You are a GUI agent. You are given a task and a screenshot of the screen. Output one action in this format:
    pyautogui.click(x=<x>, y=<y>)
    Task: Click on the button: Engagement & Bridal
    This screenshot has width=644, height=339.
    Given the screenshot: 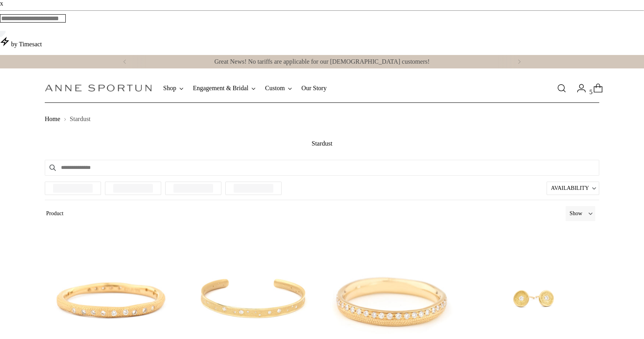 What is the action you would take?
    pyautogui.click(x=224, y=88)
    